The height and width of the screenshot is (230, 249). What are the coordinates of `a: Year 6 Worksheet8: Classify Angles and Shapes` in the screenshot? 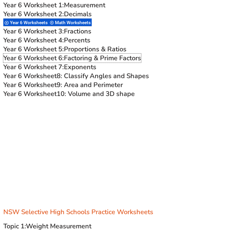 It's located at (76, 76).